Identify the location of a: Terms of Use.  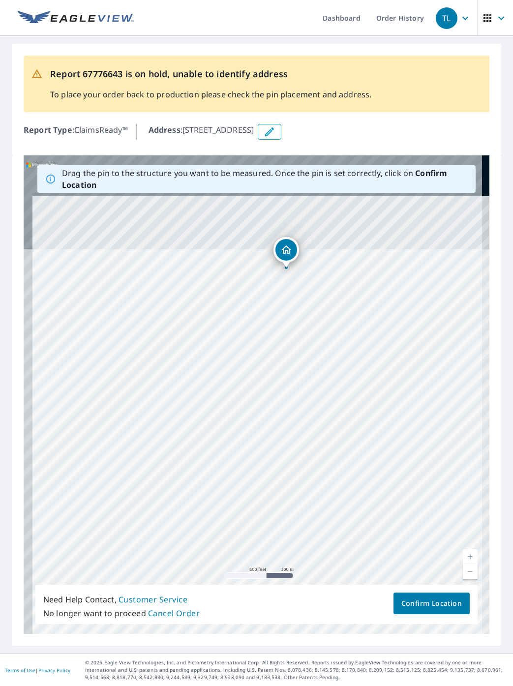
(20, 670).